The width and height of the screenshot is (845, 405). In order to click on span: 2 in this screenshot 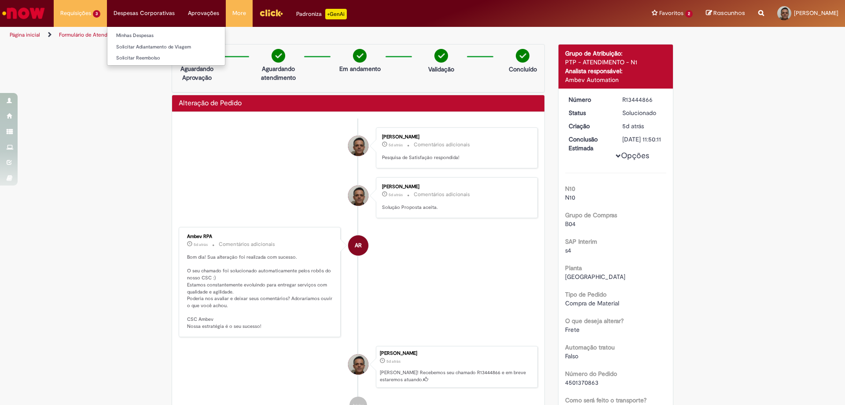, I will do `click(689, 14)`.